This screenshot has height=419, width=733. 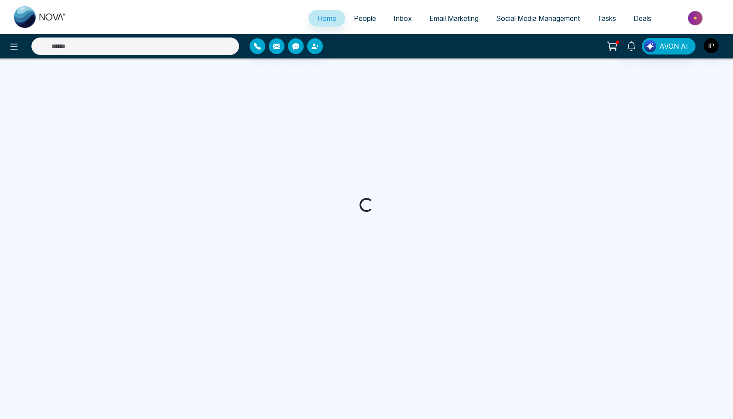 I want to click on span: Social Media Management, so click(x=538, y=18).